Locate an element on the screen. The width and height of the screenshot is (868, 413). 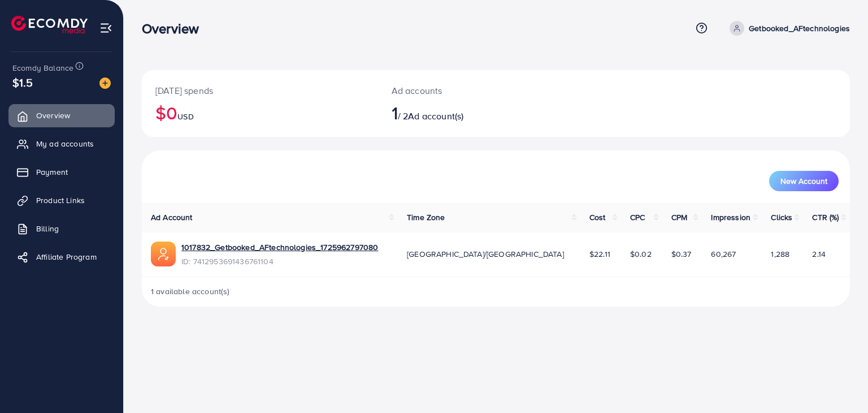
a: Payment is located at coordinates (62, 172).